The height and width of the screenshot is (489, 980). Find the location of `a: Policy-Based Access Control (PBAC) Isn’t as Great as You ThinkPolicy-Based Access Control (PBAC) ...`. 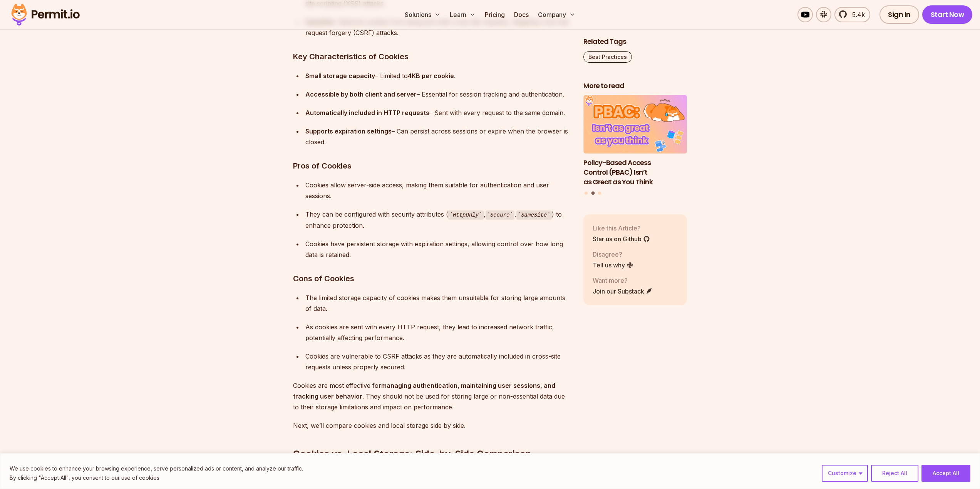

a: Policy-Based Access Control (PBAC) Isn’t as Great as You ThinkPolicy-Based Access Control (PBAC) ... is located at coordinates (635, 142).